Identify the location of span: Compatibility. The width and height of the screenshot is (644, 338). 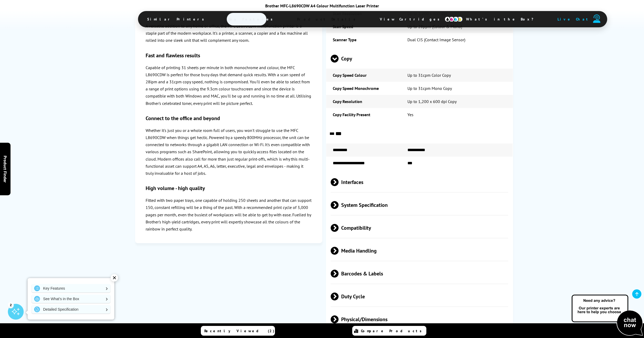
(419, 228).